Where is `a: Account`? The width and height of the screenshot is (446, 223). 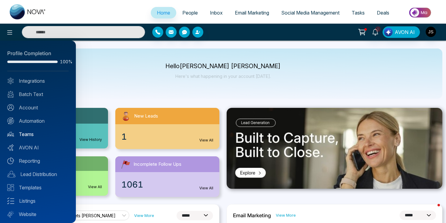 a: Account is located at coordinates (38, 108).